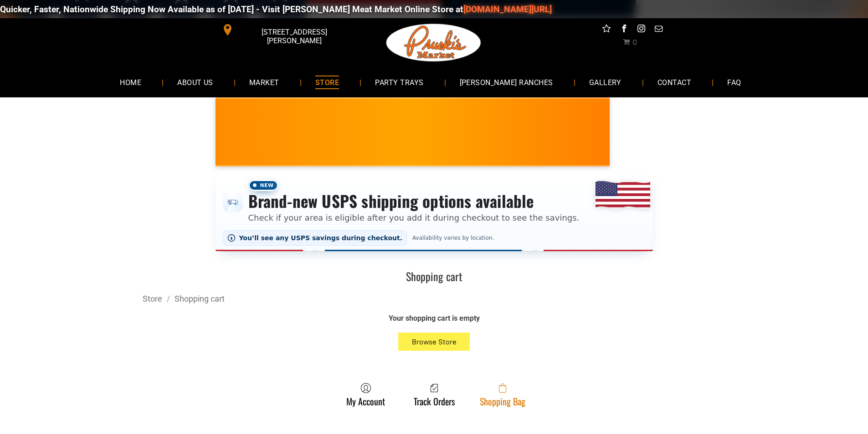  Describe the element at coordinates (453, 238) in the screenshot. I see `span: Availability varies by location.` at that location.